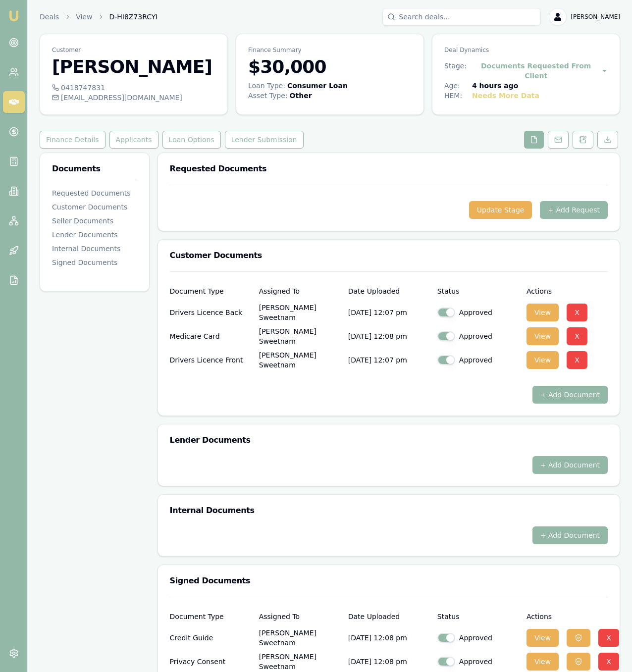 This screenshot has height=672, width=632. I want to click on div: Drivers Licence Front, so click(210, 360).